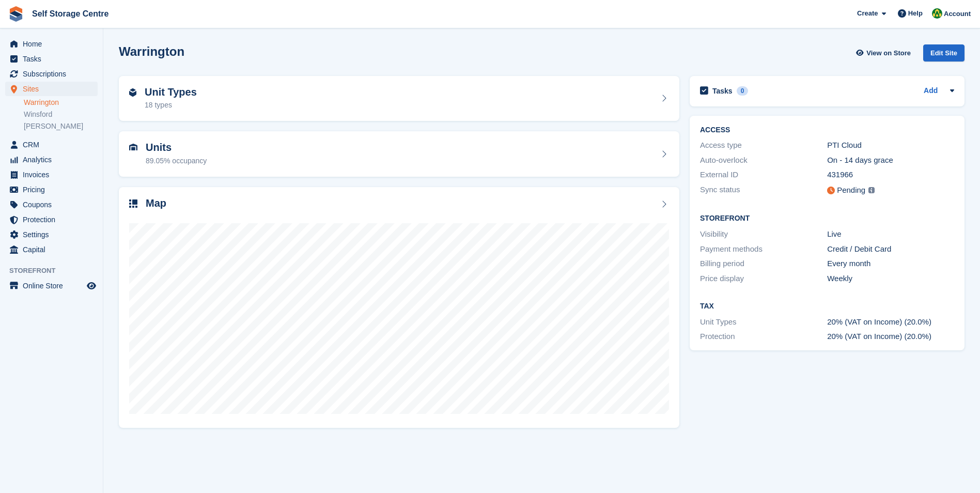 The image size is (980, 493). Describe the element at coordinates (764, 145) in the screenshot. I see `div: Access type` at that location.